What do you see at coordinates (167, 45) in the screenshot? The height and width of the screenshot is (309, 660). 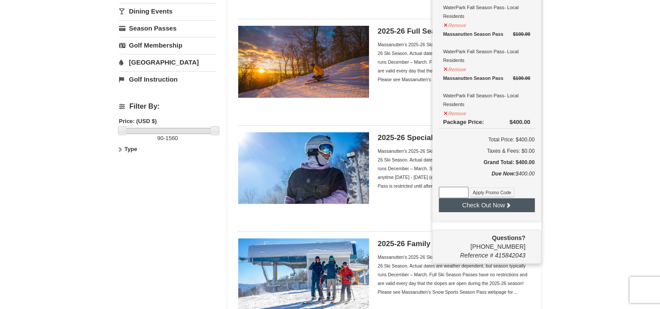 I see `a: Golf Membership` at bounding box center [167, 45].